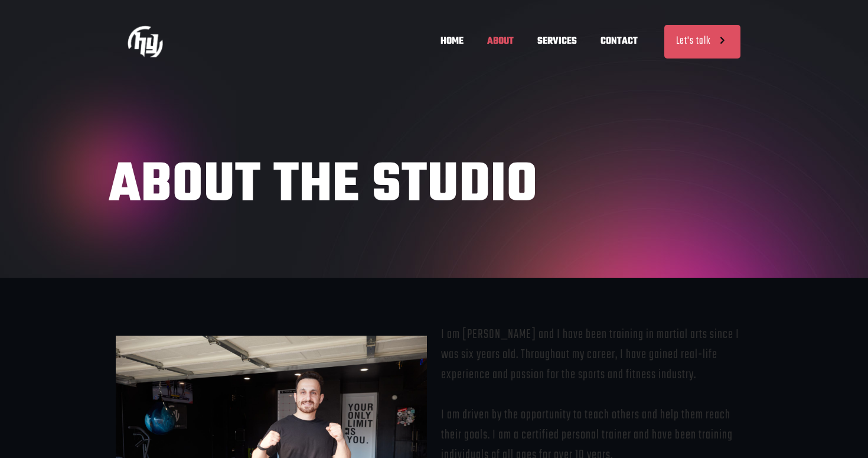  What do you see at coordinates (557, 42) in the screenshot?
I see `span: SERVICES` at bounding box center [557, 42].